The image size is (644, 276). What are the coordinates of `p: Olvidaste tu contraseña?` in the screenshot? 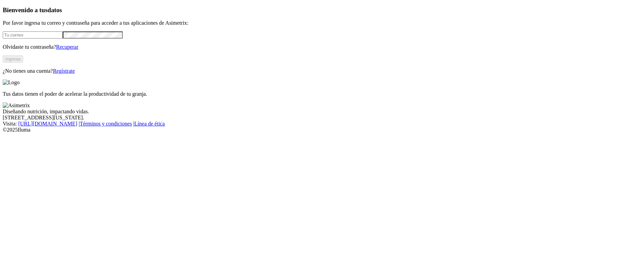 It's located at (322, 47).